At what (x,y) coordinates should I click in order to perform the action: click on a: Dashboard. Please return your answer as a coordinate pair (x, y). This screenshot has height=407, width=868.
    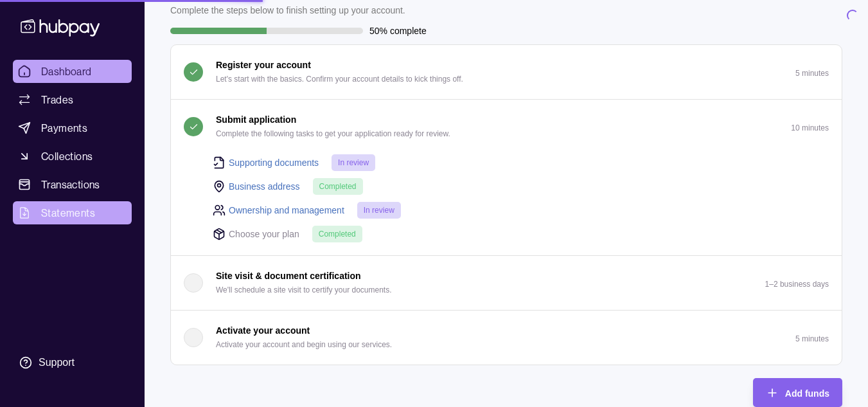
    Looking at the image, I should click on (72, 71).